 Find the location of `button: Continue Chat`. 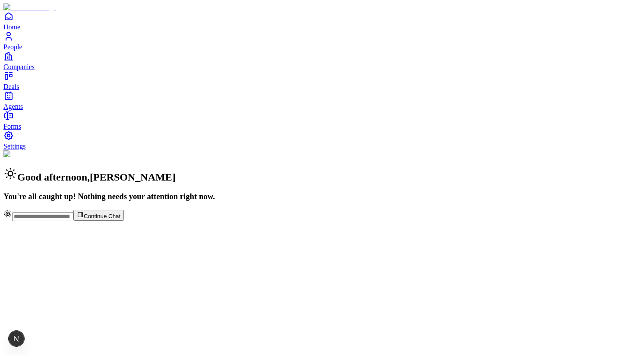

button: Continue Chat is located at coordinates (99, 215).